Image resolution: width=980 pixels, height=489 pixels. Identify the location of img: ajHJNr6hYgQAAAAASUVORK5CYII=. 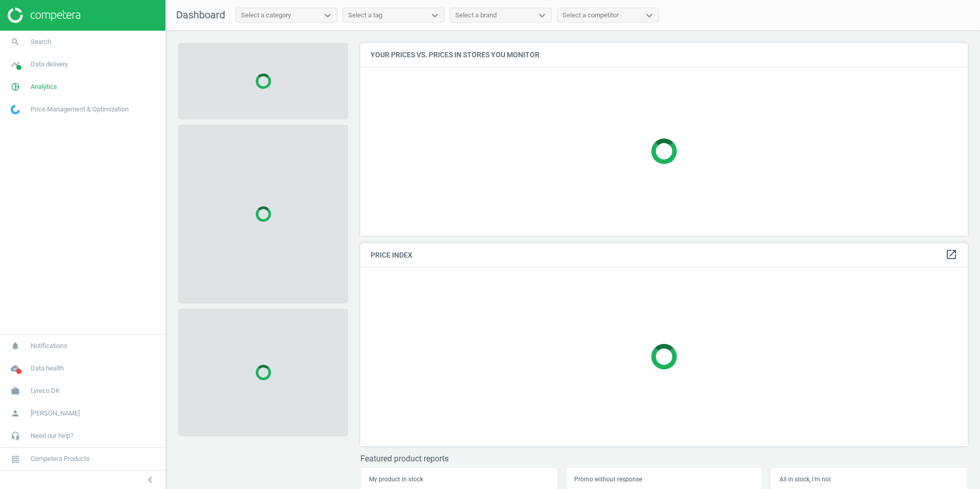
(44, 15).